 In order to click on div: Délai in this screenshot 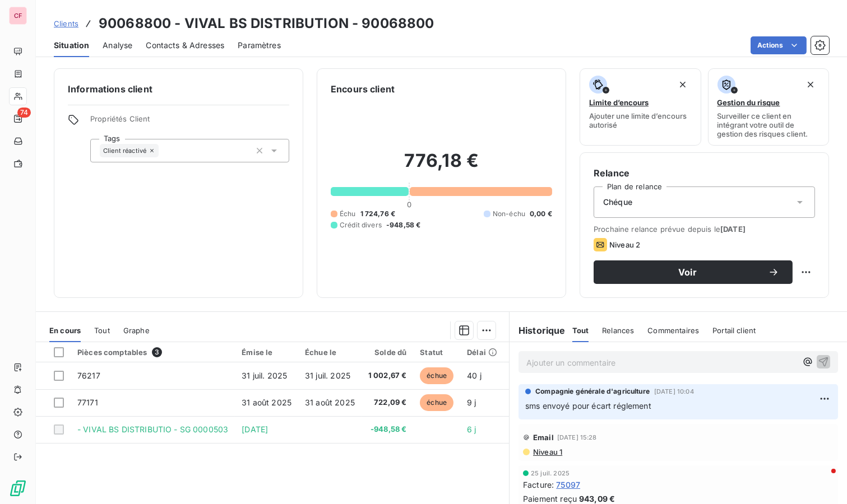, I will do `click(482, 352)`.